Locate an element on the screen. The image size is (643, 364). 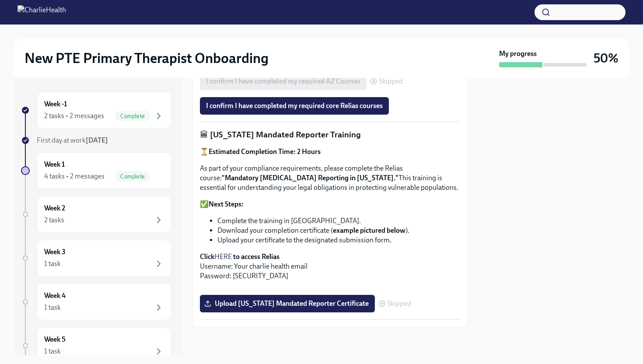
h6: Week -1 is located at coordinates (56, 104).